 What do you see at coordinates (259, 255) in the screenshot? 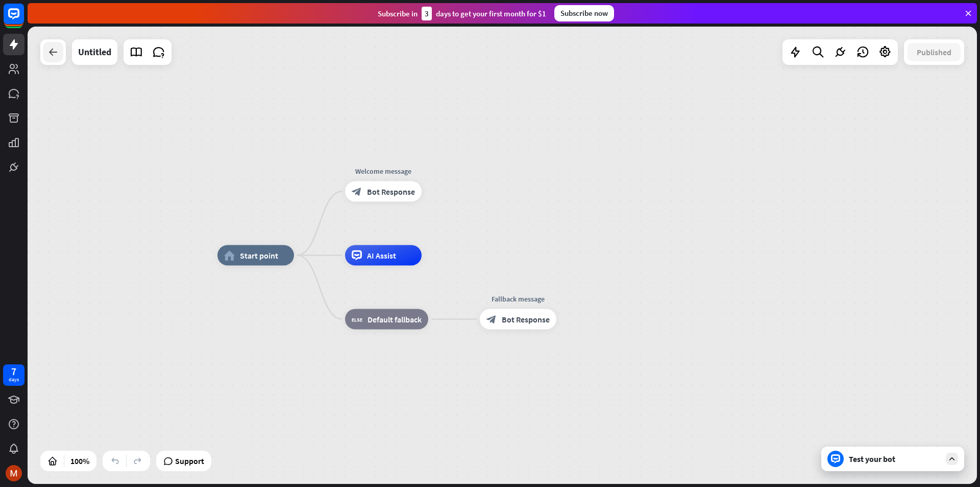
I see `span: Start point` at bounding box center [259, 255].